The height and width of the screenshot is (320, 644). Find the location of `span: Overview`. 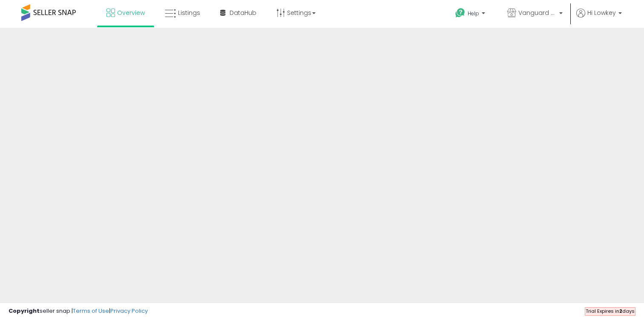

span: Overview is located at coordinates (131, 13).